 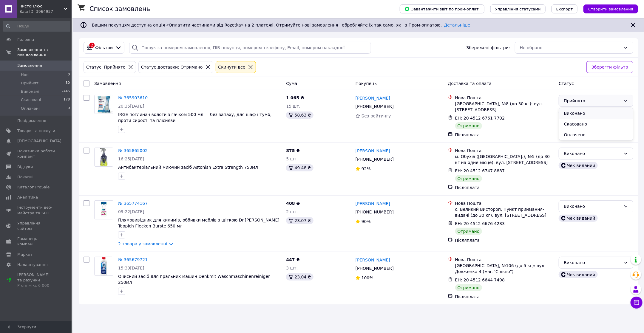 What do you see at coordinates (25, 75) in the screenshot?
I see `span: Нові` at bounding box center [25, 75].